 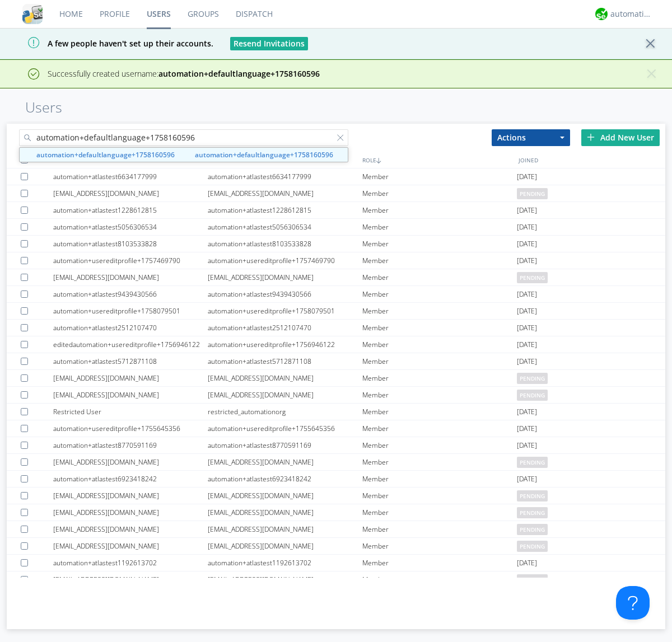 What do you see at coordinates (131, 478) in the screenshot?
I see `div: automation+atlastest6923418242` at bounding box center [131, 478].